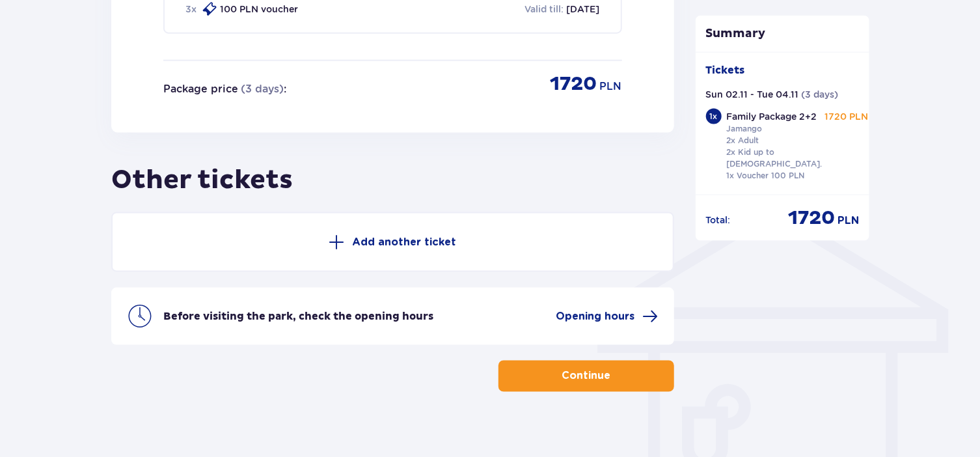 The width and height of the screenshot is (980, 457). What do you see at coordinates (611, 87) in the screenshot?
I see `p: PLN` at bounding box center [611, 87].